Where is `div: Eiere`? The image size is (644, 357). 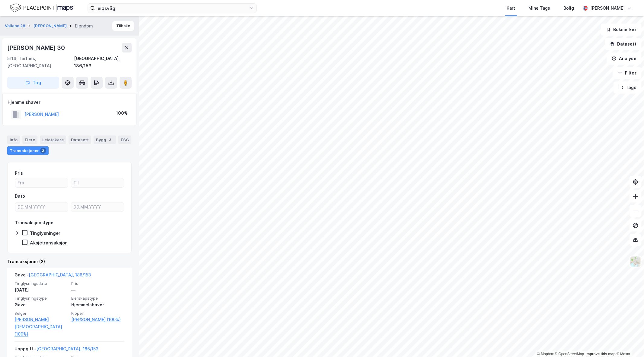
div: Eiere is located at coordinates (30, 140).